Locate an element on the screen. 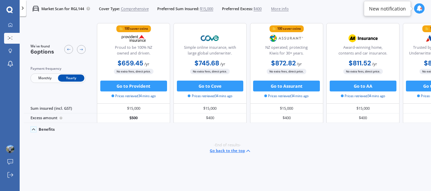 The image size is (431, 191). button: Go to Provident is located at coordinates (134, 86).